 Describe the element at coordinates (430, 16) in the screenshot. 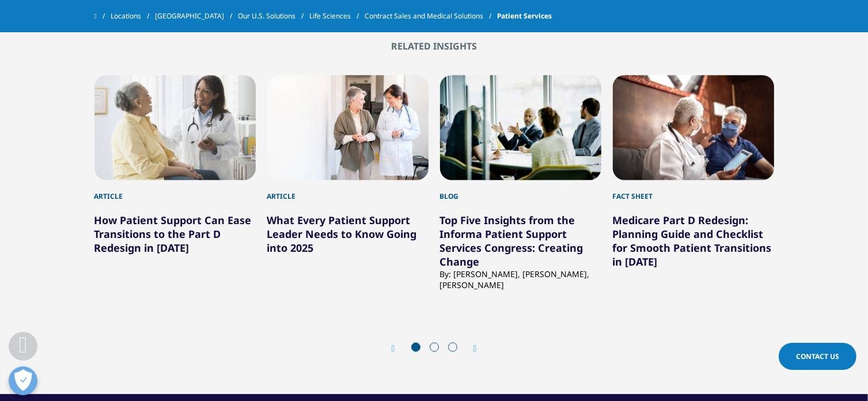

I see `a: Contract Sales and Medical Solutions` at that location.